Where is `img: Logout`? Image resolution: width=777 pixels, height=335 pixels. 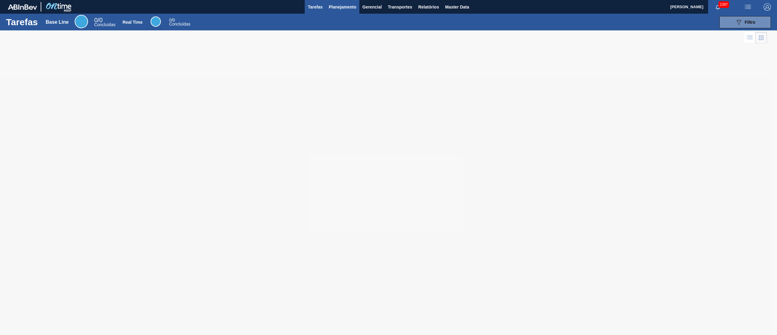
img: Logout is located at coordinates (768, 7).